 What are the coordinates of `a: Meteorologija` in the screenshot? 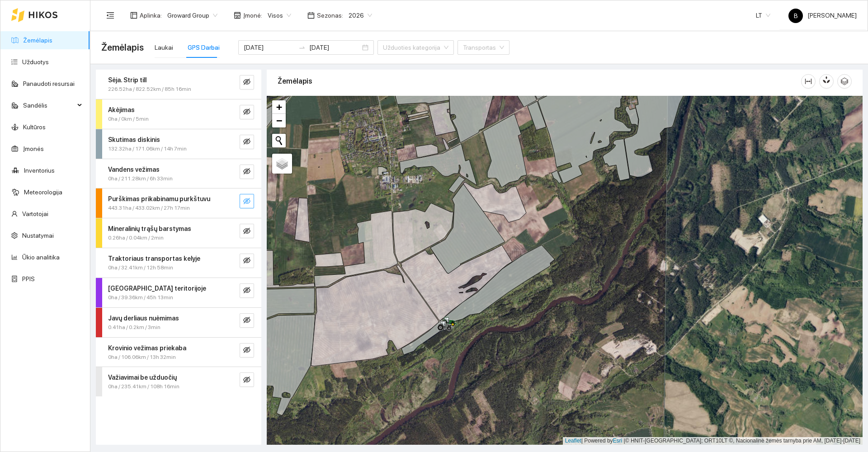 It's located at (43, 192).